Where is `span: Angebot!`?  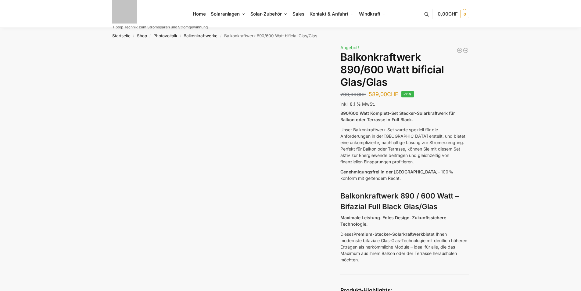 span: Angebot! is located at coordinates (350, 47).